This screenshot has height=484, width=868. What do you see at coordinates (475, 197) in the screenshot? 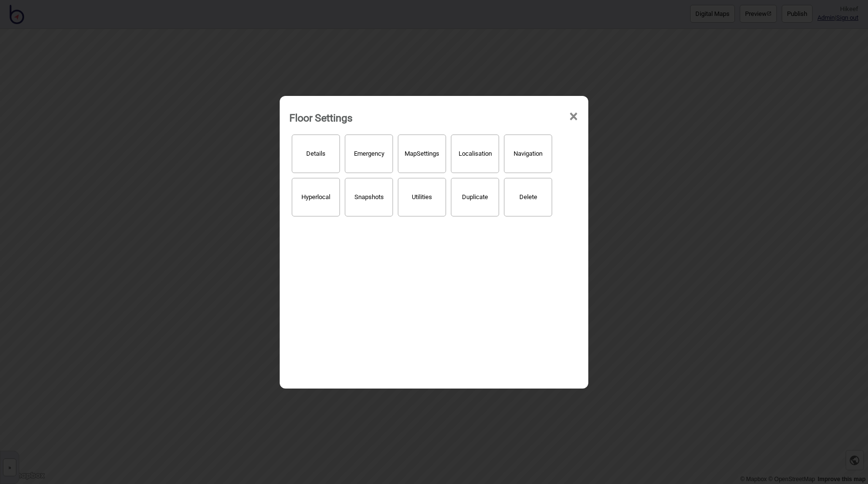
I see `button: Duplicate` at bounding box center [475, 197].